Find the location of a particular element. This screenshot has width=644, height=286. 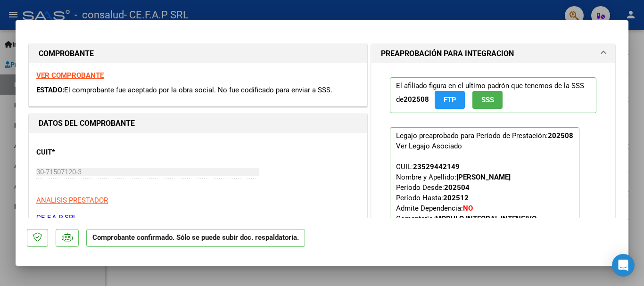

strong: NO is located at coordinates (467, 208).